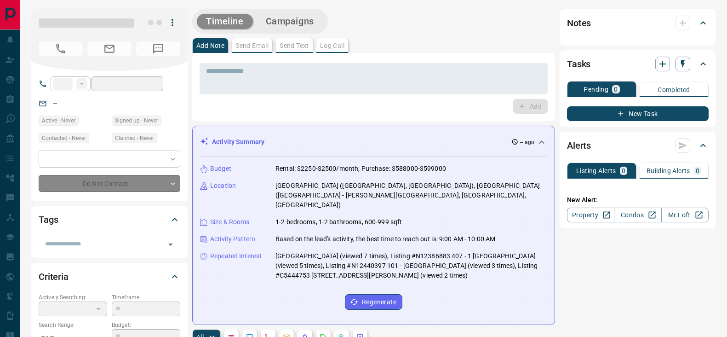 The height and width of the screenshot is (337, 727). Describe the element at coordinates (109, 183) in the screenshot. I see `div: Do Not Contact` at that location.